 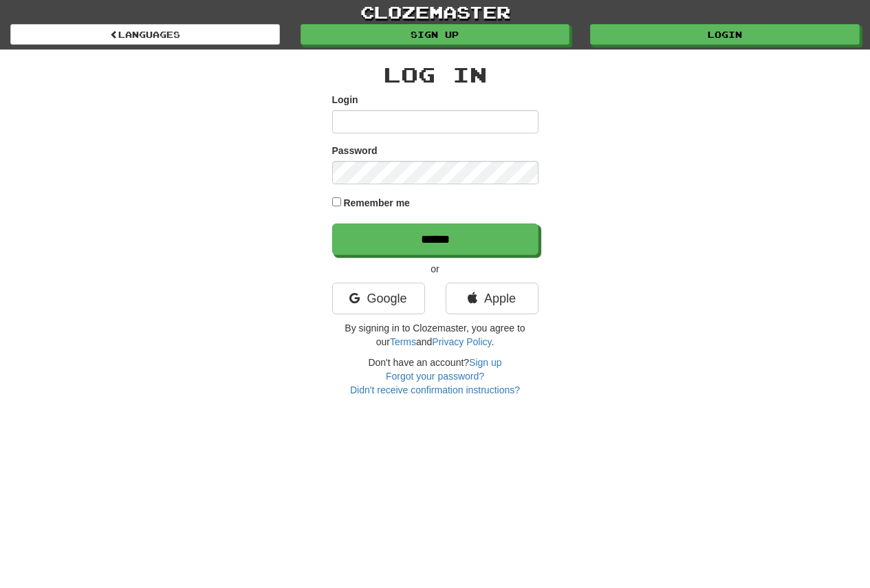 What do you see at coordinates (435, 390) in the screenshot?
I see `a: Didn't receive confirmation instructions?` at bounding box center [435, 390].